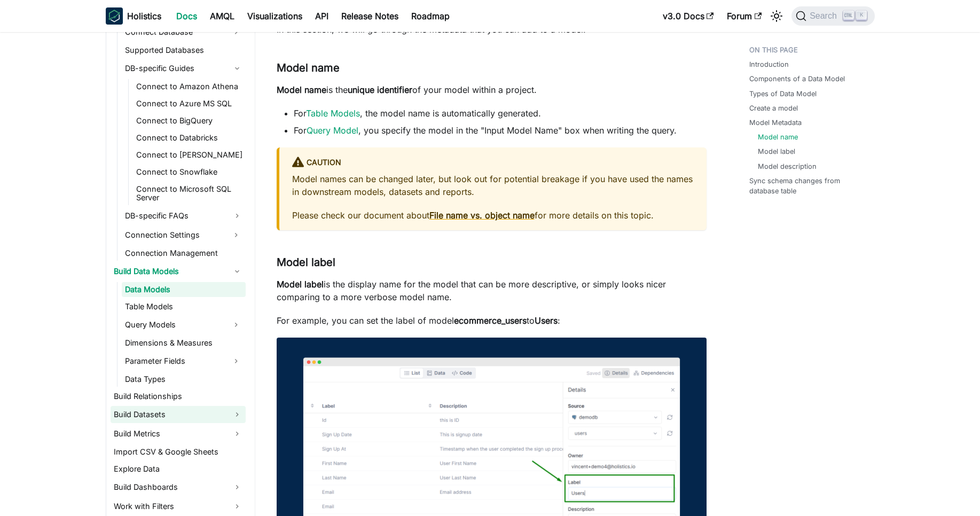 The width and height of the screenshot is (980, 516). What do you see at coordinates (833, 16) in the screenshot?
I see `button: Search (Ctrl+K)` at bounding box center [833, 16].